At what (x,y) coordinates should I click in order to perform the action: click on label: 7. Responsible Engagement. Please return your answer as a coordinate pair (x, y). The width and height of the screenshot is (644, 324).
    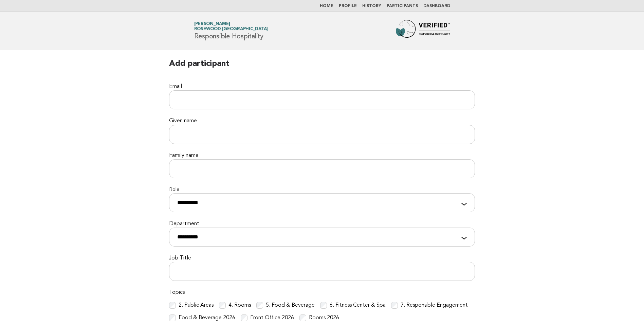
    Looking at the image, I should click on (434, 306).